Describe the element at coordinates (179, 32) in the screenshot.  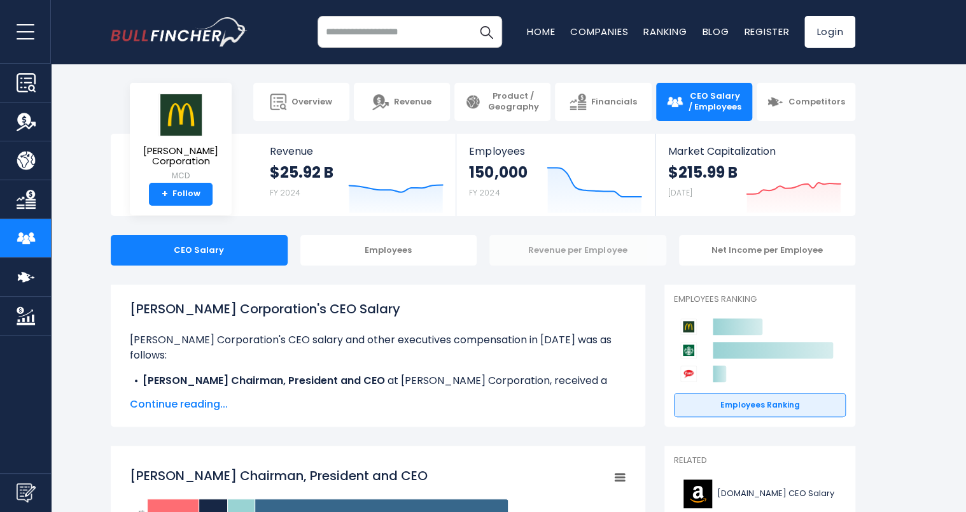
I see `img: bullfincher logo` at that location.